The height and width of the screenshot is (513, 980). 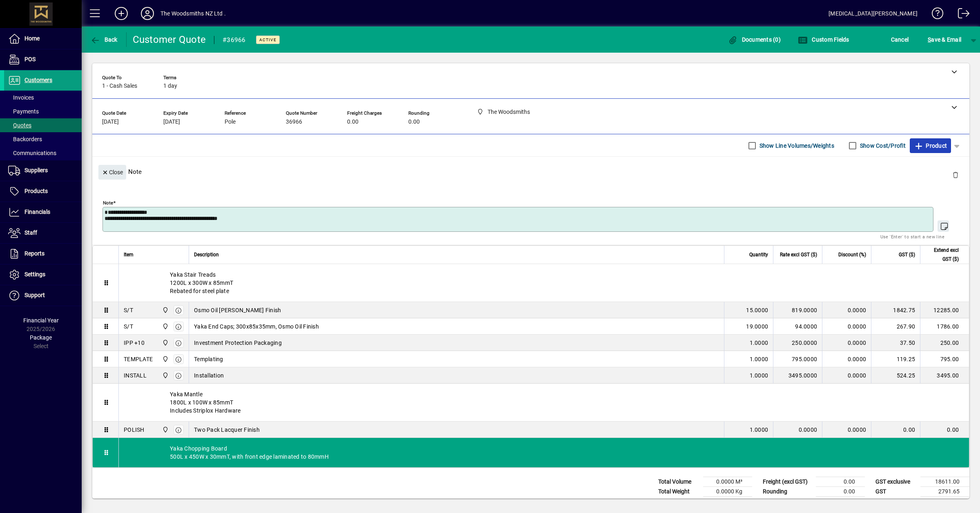 I want to click on span: 19.0000, so click(x=757, y=327).